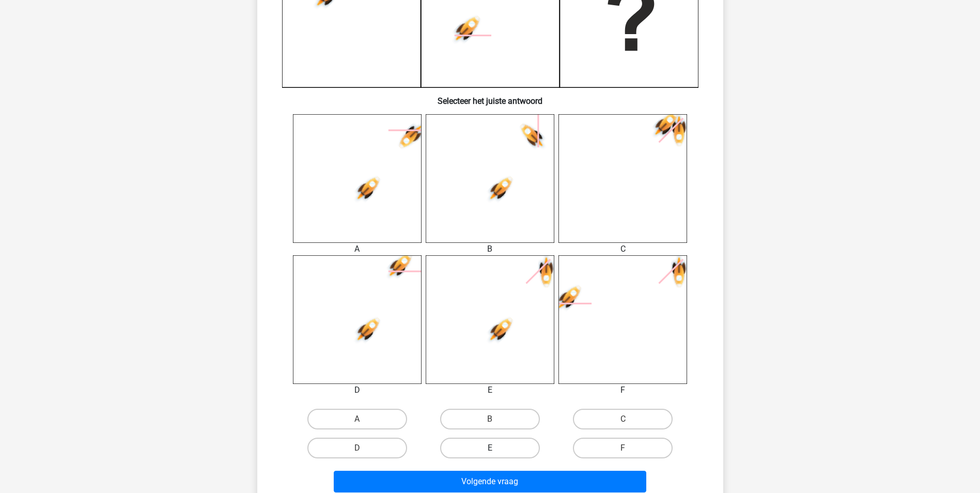 The image size is (980, 493). Describe the element at coordinates (490, 482) in the screenshot. I see `button: Volgende vraag` at that location.